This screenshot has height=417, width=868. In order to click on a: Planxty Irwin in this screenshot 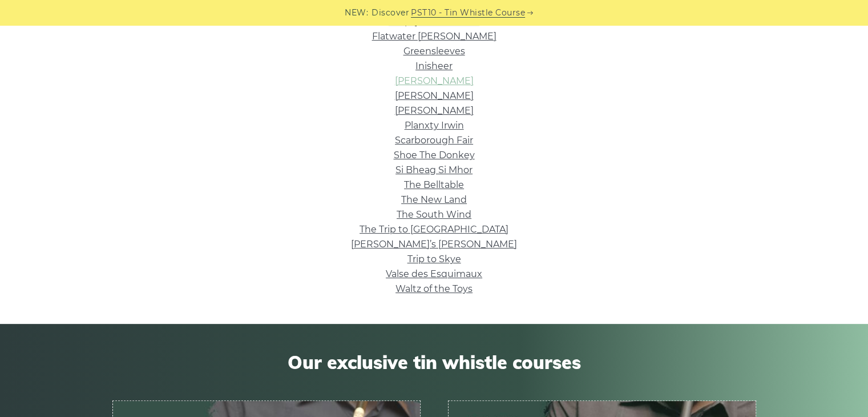, I will do `click(434, 125)`.